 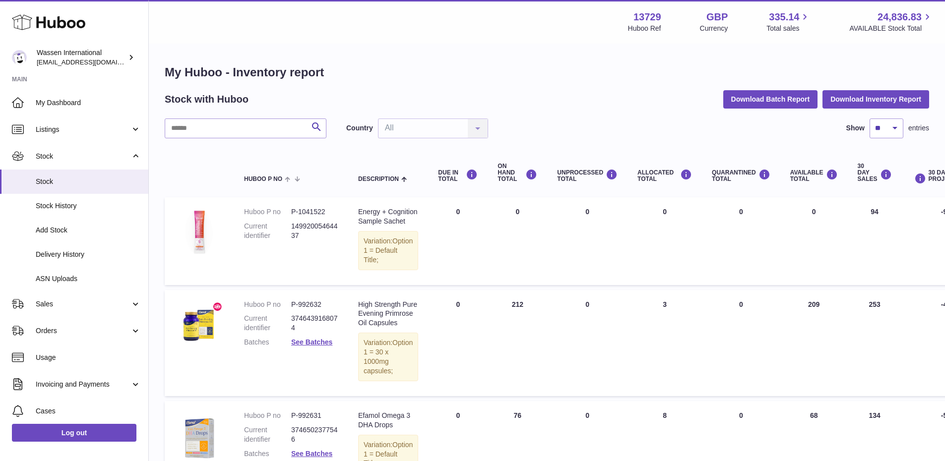 What do you see at coordinates (388, 217) in the screenshot?
I see `div: Energy + Cognition Sample Sachet` at bounding box center [388, 217].